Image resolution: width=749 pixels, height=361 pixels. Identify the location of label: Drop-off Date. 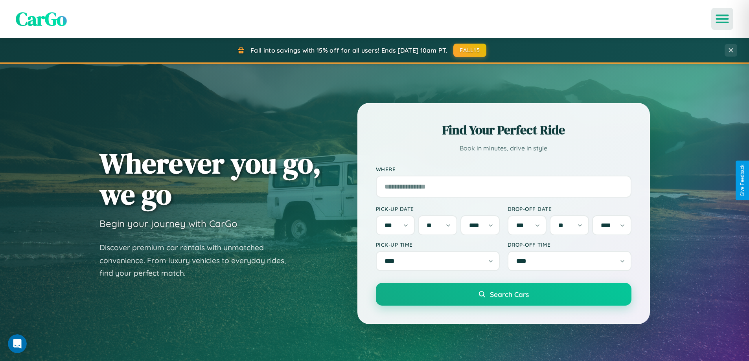
(569, 209).